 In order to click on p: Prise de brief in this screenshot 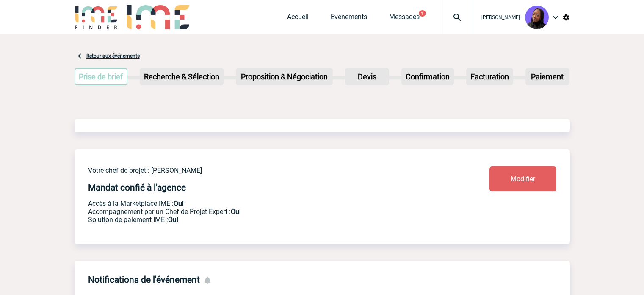, I will do `click(101, 76)`.